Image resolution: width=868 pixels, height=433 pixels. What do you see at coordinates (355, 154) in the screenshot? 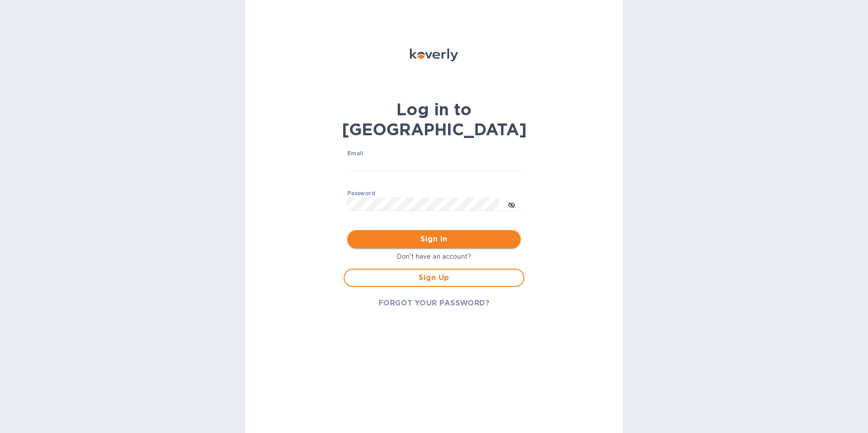
I see `label: Email` at bounding box center [355, 154].